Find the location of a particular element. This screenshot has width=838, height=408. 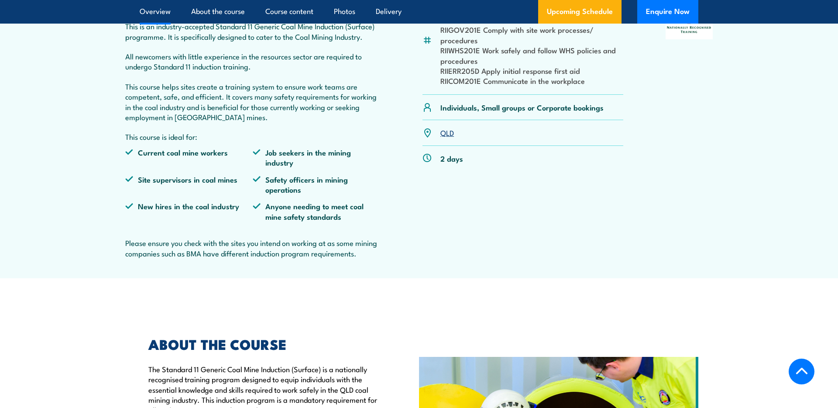

p: This is an industry-accepted Standard 11 Generic Coal Mine Induction (Surface) programme. It is s... is located at coordinates (253, 31).